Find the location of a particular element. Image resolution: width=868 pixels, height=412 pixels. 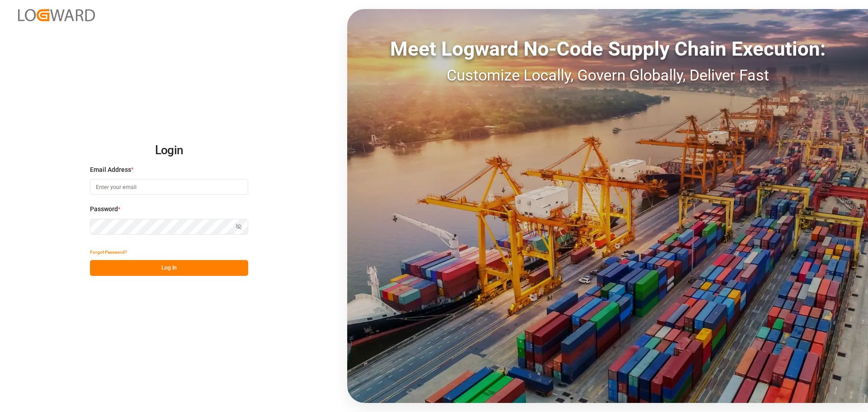

span: Email Address is located at coordinates (110, 170).